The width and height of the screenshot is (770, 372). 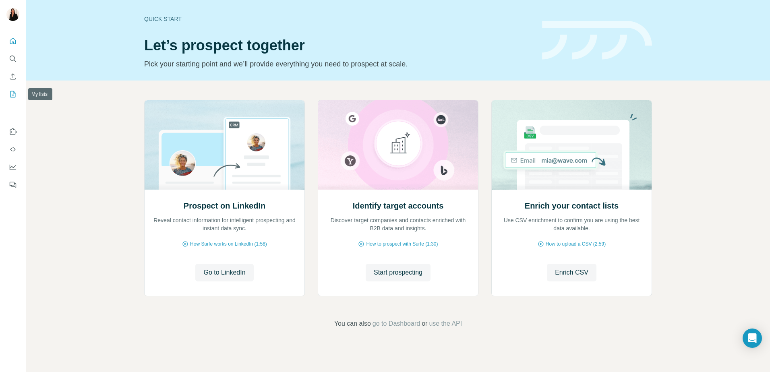 What do you see at coordinates (597, 40) in the screenshot?
I see `img: banner` at bounding box center [597, 40].